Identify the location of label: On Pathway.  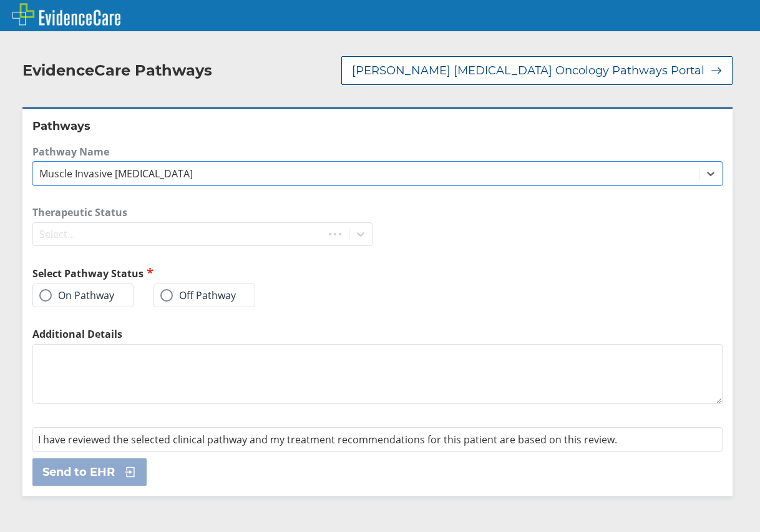
(77, 295).